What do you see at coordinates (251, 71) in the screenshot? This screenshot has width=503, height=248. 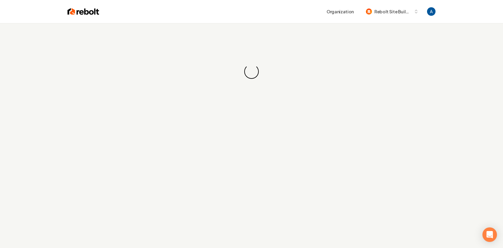 I see `div: Loading` at bounding box center [251, 71].